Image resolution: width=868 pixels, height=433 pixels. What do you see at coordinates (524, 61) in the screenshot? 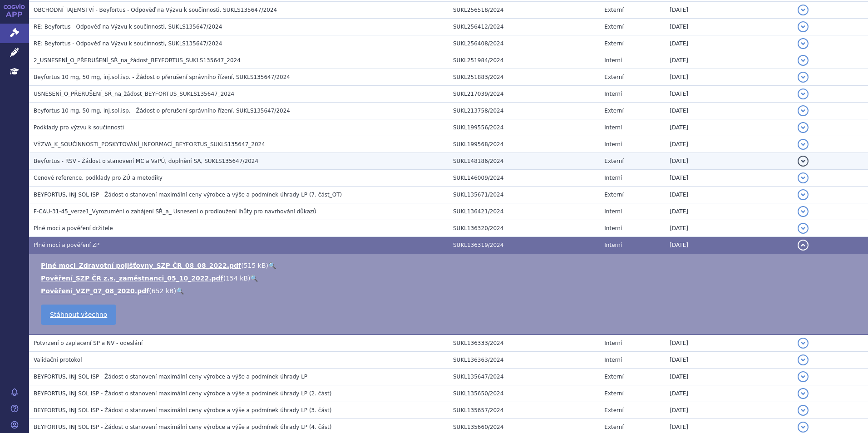
I see `td: SUKL251984/2024` at bounding box center [524, 61].